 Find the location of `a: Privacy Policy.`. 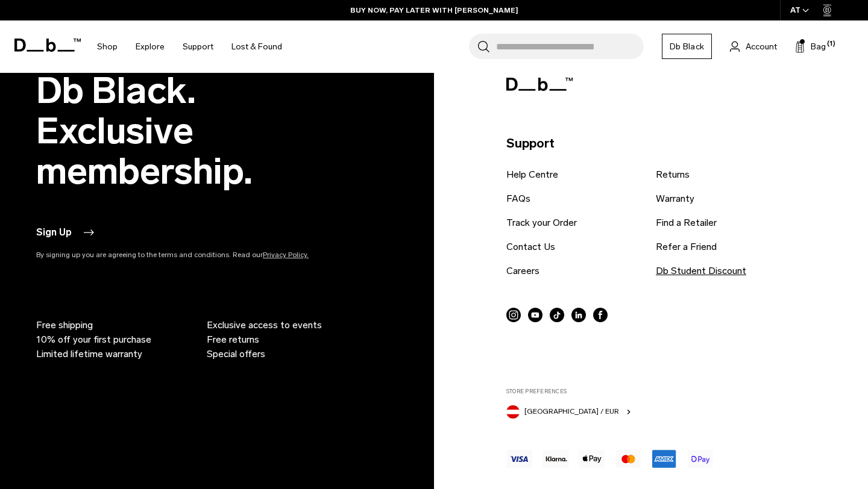

a: Privacy Policy. is located at coordinates (286, 255).